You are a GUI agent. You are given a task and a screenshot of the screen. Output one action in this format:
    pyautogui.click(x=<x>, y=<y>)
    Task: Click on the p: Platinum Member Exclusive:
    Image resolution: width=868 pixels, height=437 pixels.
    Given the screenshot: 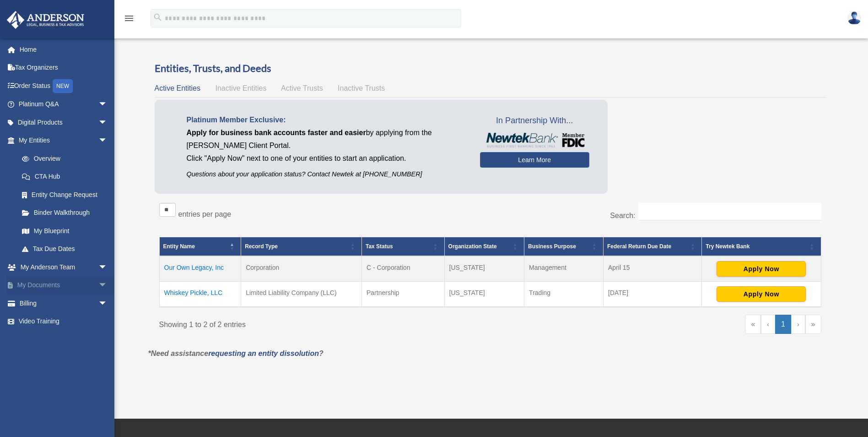 What is the action you would take?
    pyautogui.click(x=326, y=120)
    